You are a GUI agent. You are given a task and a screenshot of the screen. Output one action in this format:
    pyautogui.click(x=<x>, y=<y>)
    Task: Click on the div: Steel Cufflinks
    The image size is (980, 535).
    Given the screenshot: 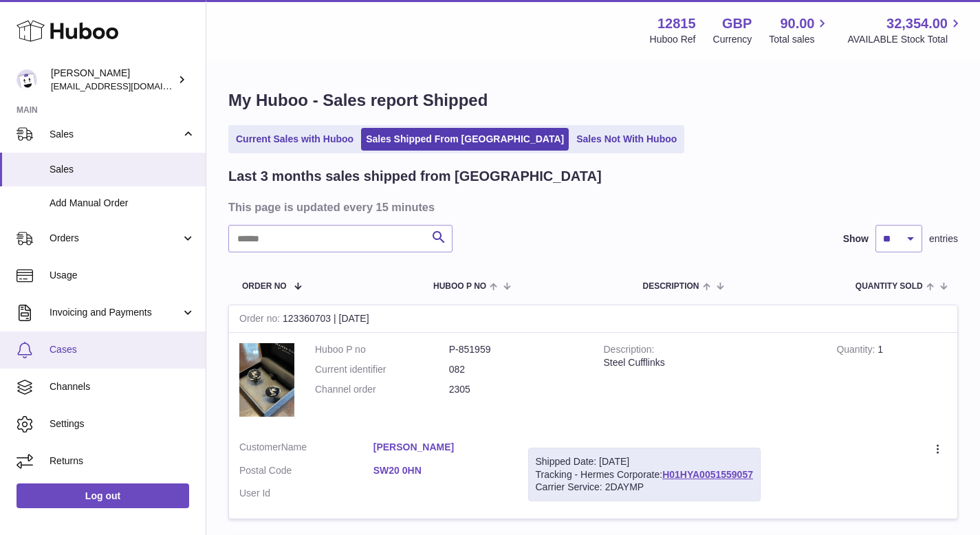 What is the action you would take?
    pyautogui.click(x=710, y=362)
    